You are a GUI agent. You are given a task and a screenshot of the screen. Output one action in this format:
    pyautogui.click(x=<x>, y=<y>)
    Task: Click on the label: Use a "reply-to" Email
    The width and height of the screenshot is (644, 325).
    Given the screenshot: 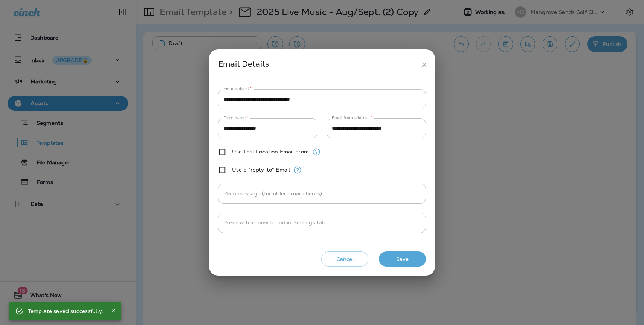 What is the action you would take?
    pyautogui.click(x=261, y=170)
    